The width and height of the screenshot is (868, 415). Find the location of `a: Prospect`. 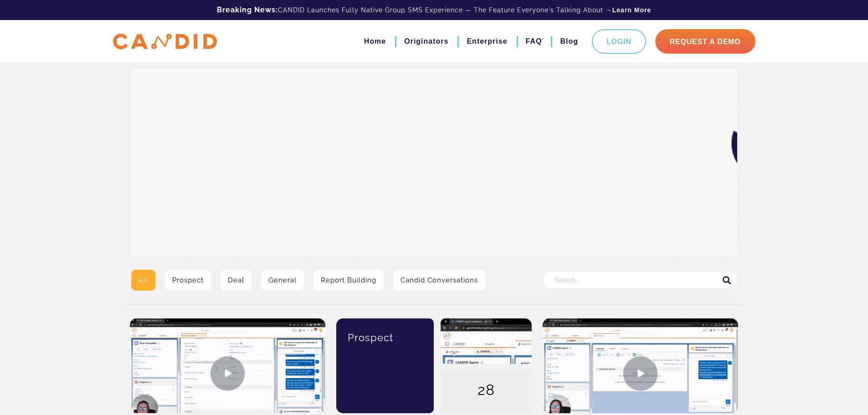

a: Prospect is located at coordinates (188, 280).